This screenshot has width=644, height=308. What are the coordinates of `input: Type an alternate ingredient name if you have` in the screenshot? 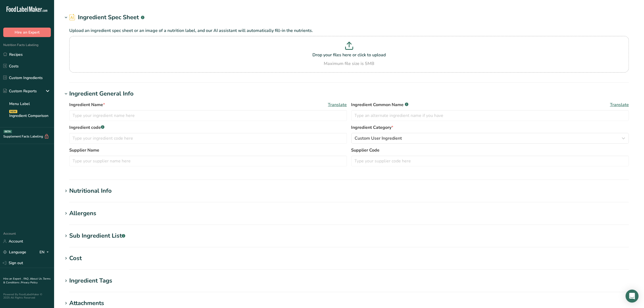 It's located at (490, 116).